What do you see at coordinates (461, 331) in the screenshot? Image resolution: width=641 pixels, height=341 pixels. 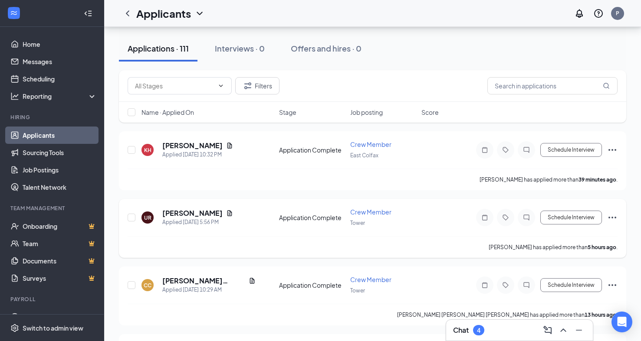 I see `h3: Chat` at bounding box center [461, 331].